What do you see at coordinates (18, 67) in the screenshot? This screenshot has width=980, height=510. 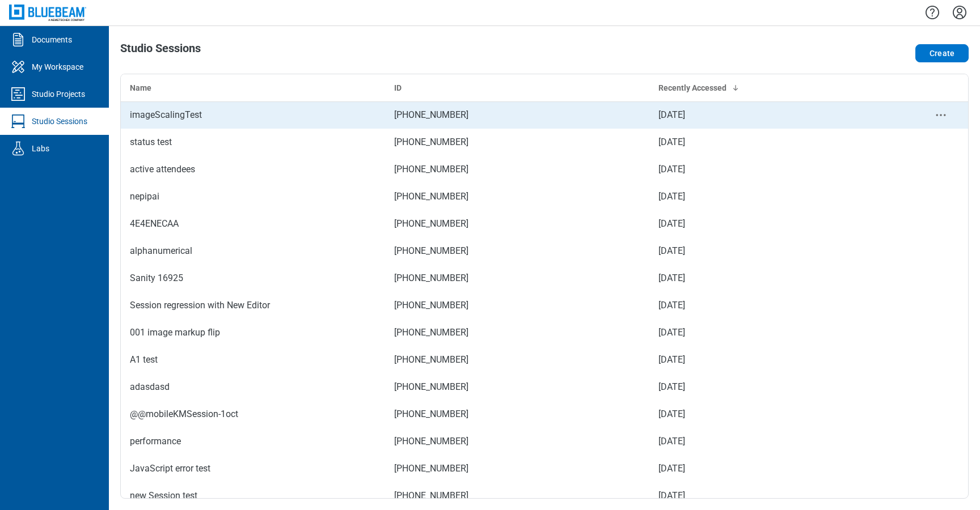 I see `svg: My Workspace` at bounding box center [18, 67].